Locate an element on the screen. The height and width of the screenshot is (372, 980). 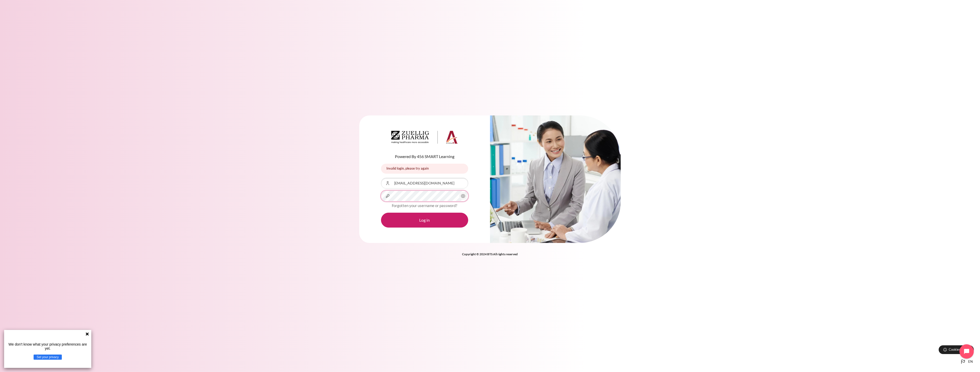
span: Cookies notice is located at coordinates (959, 349).